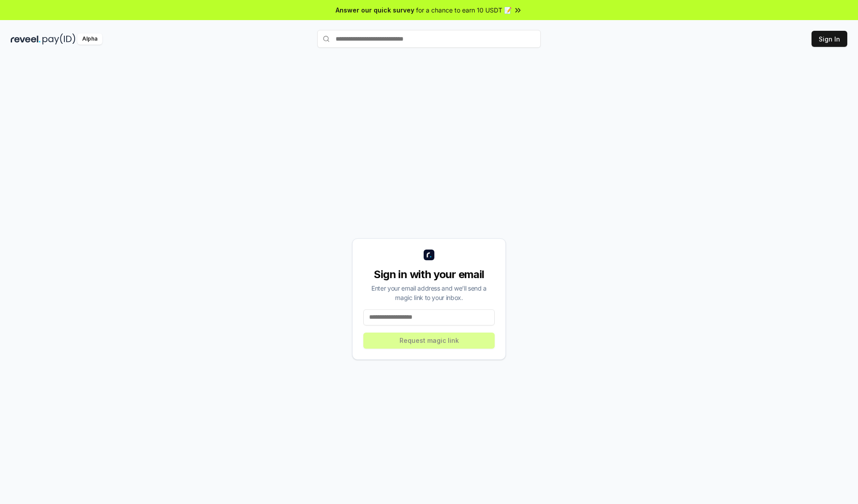 The width and height of the screenshot is (858, 504). What do you see at coordinates (429, 255) in the screenshot?
I see `img: logo_small` at bounding box center [429, 255].